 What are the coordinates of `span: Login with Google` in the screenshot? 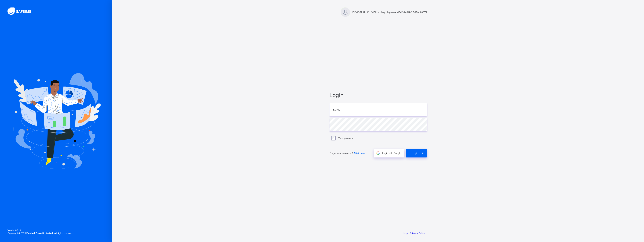 It's located at (391, 153).